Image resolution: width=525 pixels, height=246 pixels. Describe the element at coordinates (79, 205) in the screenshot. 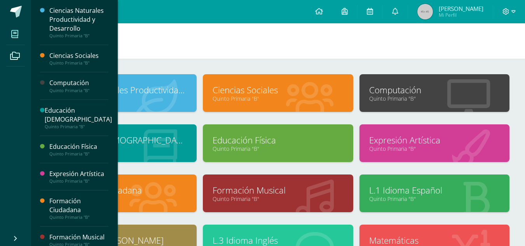

I see `div: Formación Ciudadana` at that location.